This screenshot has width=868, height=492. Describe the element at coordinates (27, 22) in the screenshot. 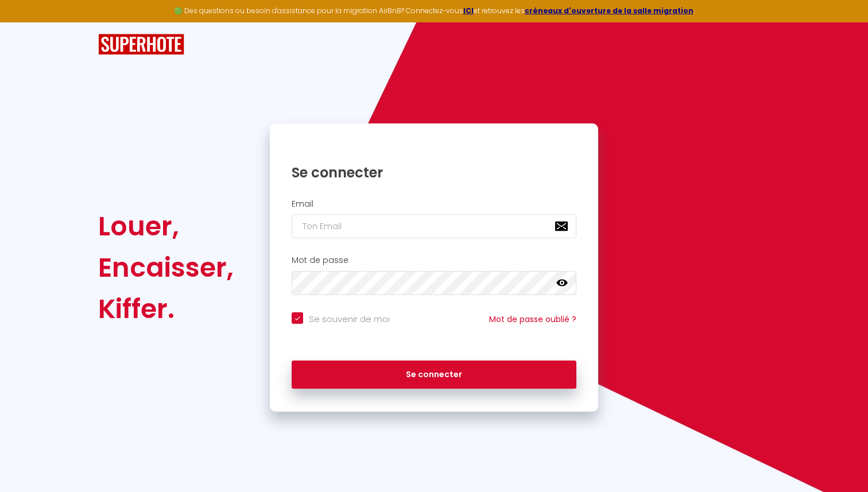

I see `button: Ouvrir le widget de chat LiveChat` at that location.